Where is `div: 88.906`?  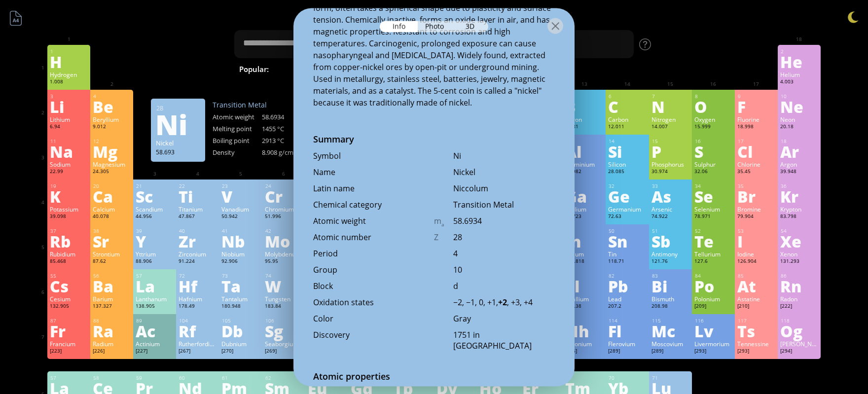 div: 88.906 is located at coordinates (155, 262).